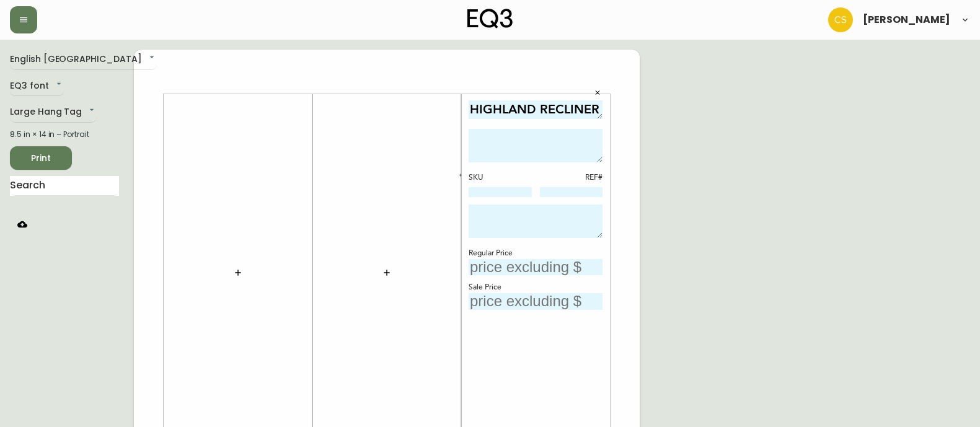 Image resolution: width=980 pixels, height=427 pixels. Describe the element at coordinates (490, 18) in the screenshot. I see `img: logo` at that location.